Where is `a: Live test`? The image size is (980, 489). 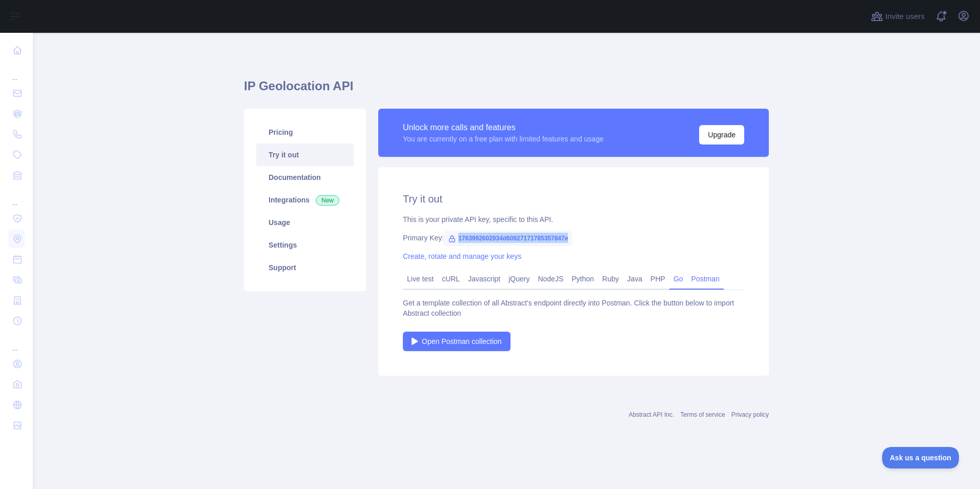
a: Live test is located at coordinates (420, 278).